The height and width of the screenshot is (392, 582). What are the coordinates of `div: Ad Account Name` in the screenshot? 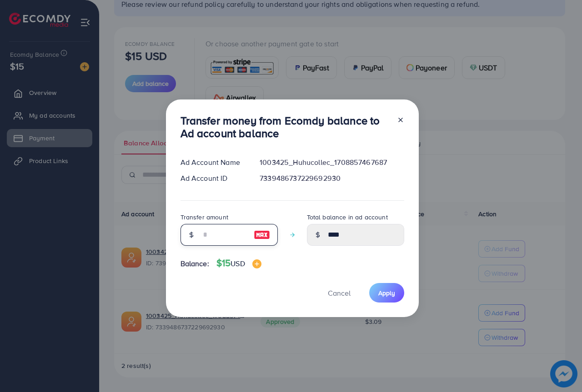 It's located at (213, 162).